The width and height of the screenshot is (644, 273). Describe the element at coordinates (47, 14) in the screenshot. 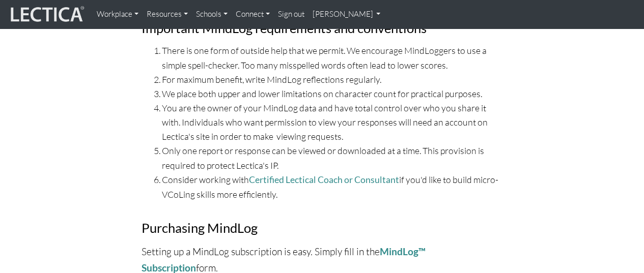

I see `img: lecticalive` at that location.